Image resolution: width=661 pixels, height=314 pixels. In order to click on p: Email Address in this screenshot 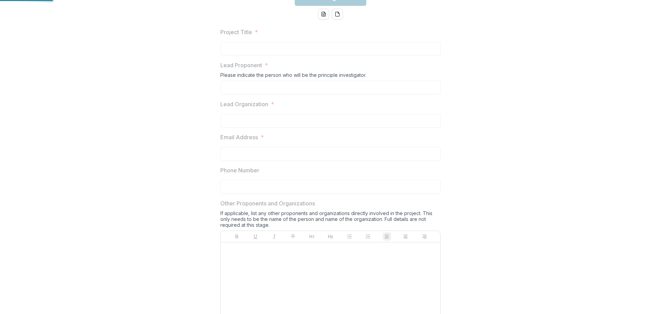, I will do `click(239, 137)`.